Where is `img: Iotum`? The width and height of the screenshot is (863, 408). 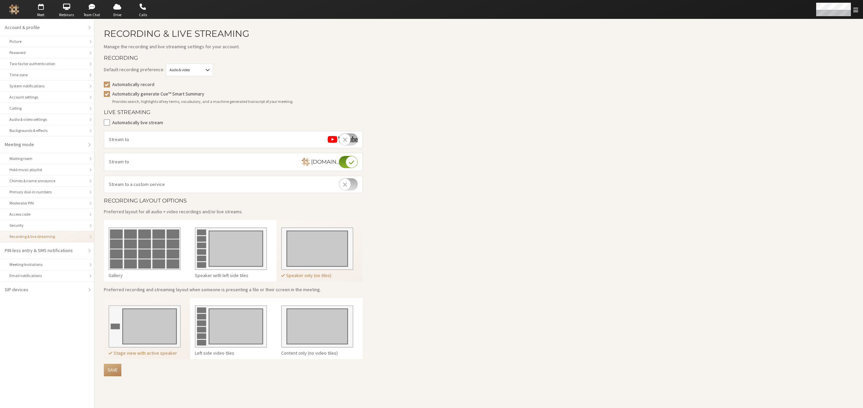 img: Iotum is located at coordinates (14, 9).